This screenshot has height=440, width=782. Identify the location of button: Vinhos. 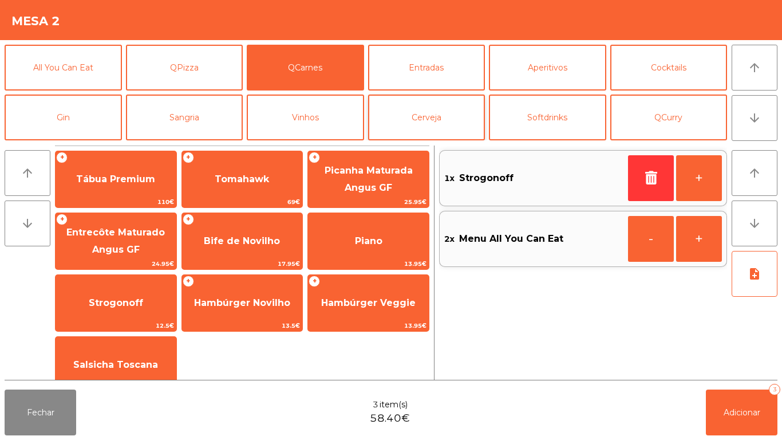
(305, 117).